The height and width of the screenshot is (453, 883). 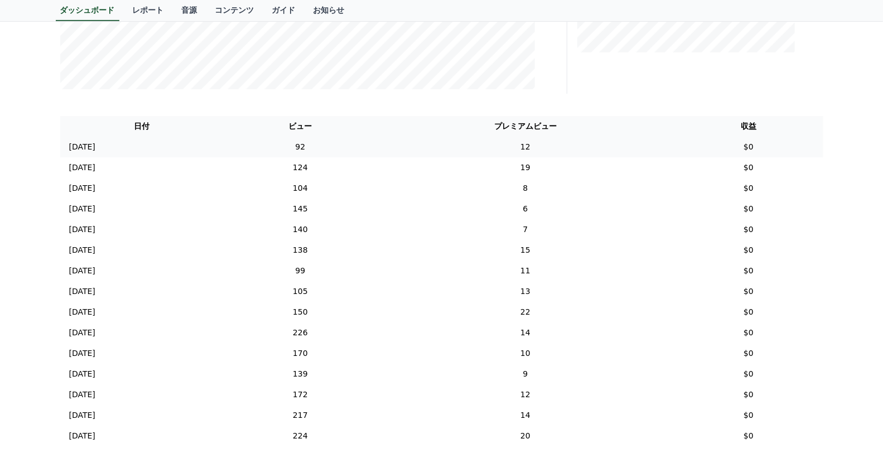 What do you see at coordinates (525, 126) in the screenshot?
I see `th: プレミアムビュー` at bounding box center [525, 126].